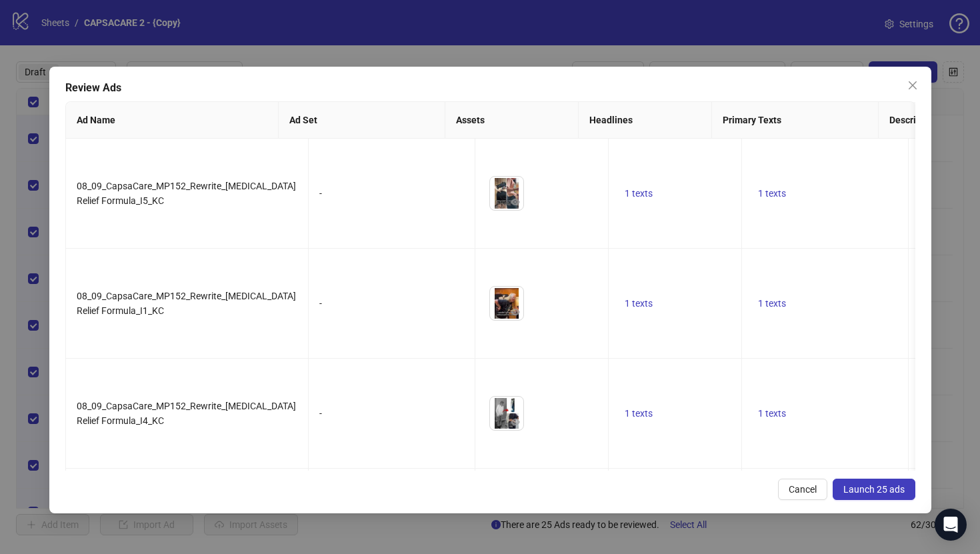  I want to click on span: close, so click(913, 85).